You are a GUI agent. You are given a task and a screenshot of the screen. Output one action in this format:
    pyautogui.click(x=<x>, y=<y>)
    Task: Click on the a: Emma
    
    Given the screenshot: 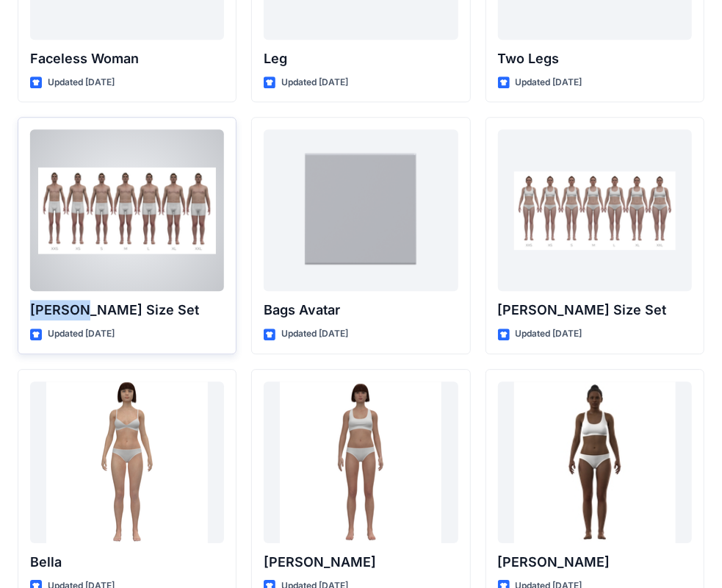 What is the action you would take?
    pyautogui.click(x=361, y=462)
    